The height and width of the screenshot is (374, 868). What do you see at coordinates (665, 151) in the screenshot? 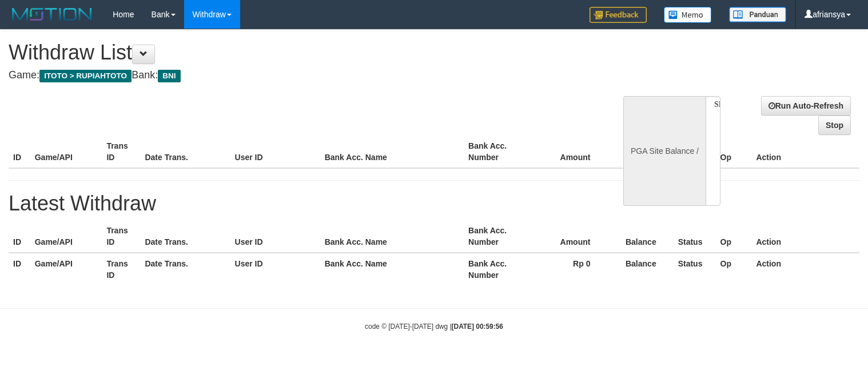
I see `div: PGA Site Balance /` at bounding box center [665, 151].